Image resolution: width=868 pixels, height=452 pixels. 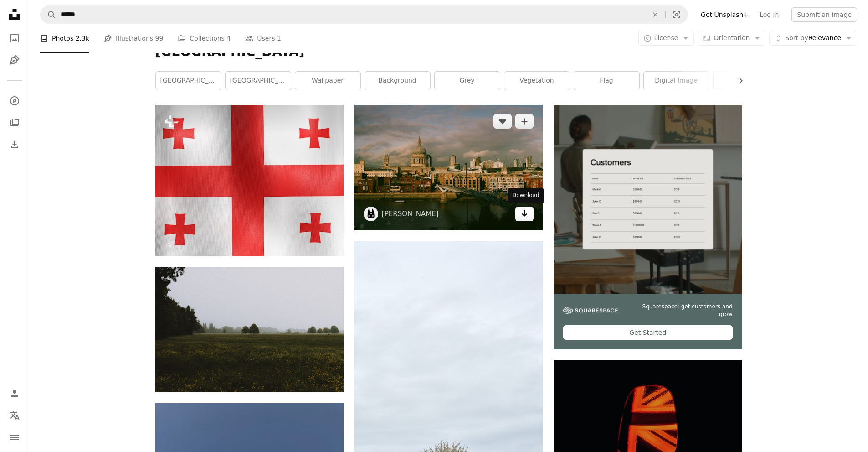 What do you see at coordinates (648, 227) in the screenshot?
I see `a: Squarespace: get customers and growGet Started` at bounding box center [648, 227].